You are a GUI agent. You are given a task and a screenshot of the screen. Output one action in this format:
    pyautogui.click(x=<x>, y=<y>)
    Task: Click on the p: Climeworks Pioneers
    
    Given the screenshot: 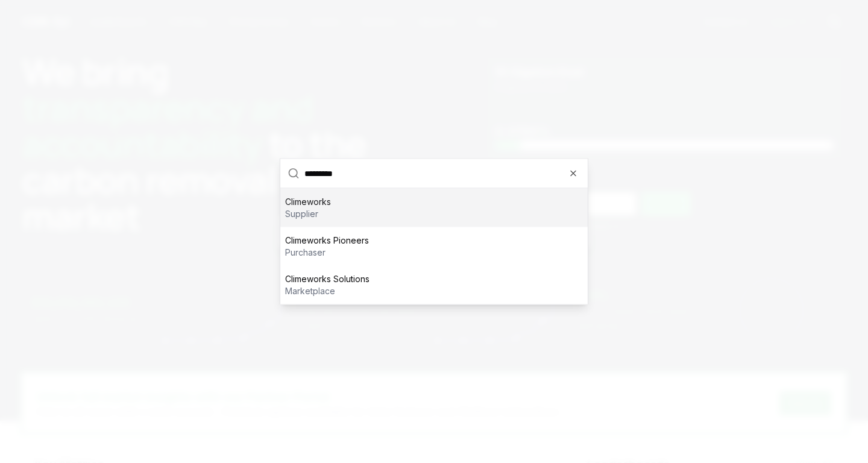 What is the action you would take?
    pyautogui.click(x=327, y=241)
    